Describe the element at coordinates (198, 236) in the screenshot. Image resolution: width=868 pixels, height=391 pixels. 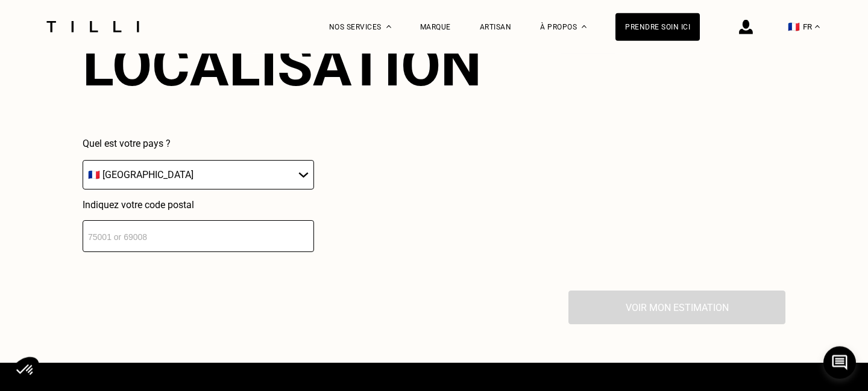
I see `input: 75001 or 69008` at that location.